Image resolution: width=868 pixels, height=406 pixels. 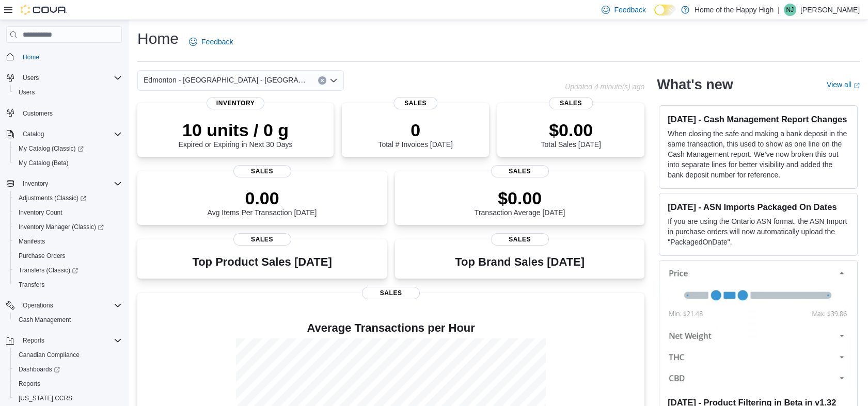 I want to click on button: Inventory Count, so click(x=68, y=212).